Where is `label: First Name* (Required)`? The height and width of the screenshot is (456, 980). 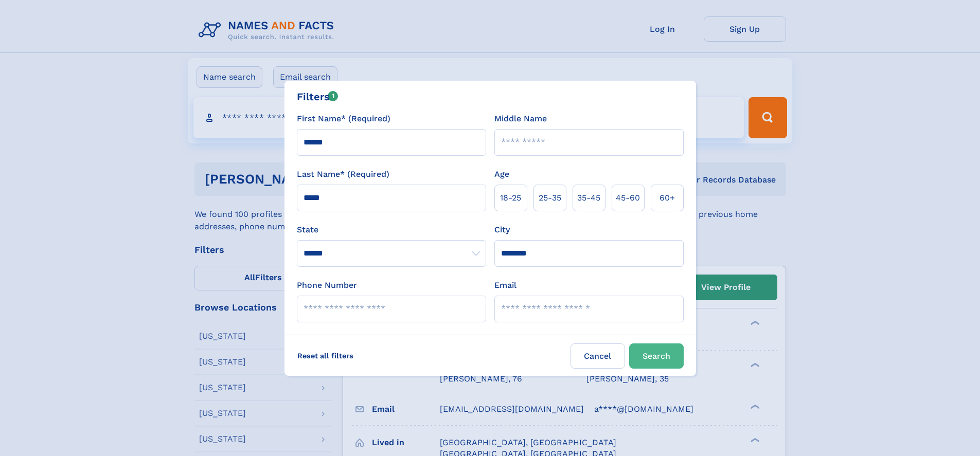
label: First Name* (Required) is located at coordinates (343, 119).